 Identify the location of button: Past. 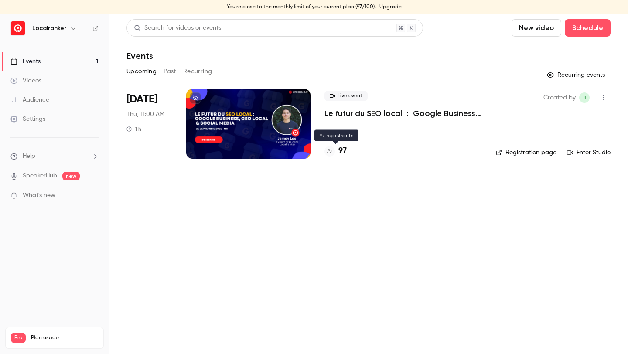
(170, 72).